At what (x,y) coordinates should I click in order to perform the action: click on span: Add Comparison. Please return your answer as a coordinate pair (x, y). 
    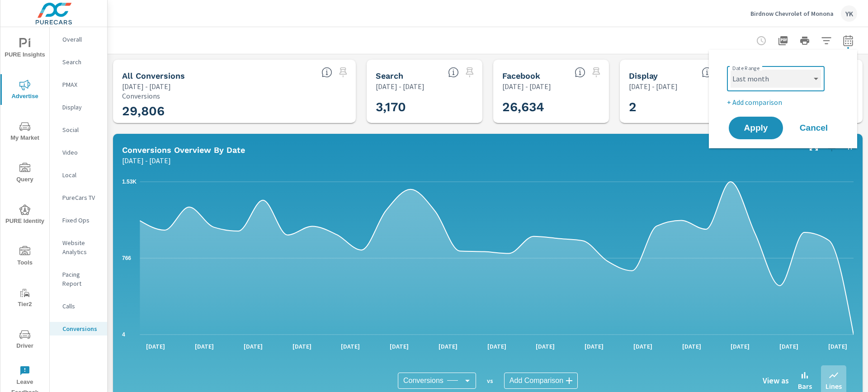
    Looking at the image, I should click on (536, 381).